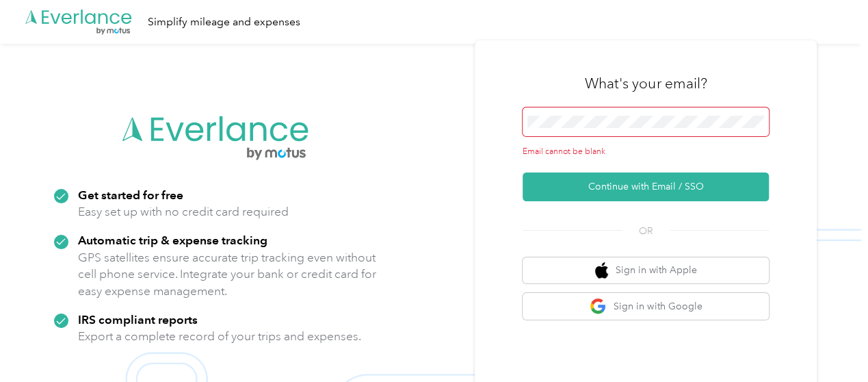 This screenshot has height=382, width=868. Describe the element at coordinates (598, 306) in the screenshot. I see `img: google logo` at that location.